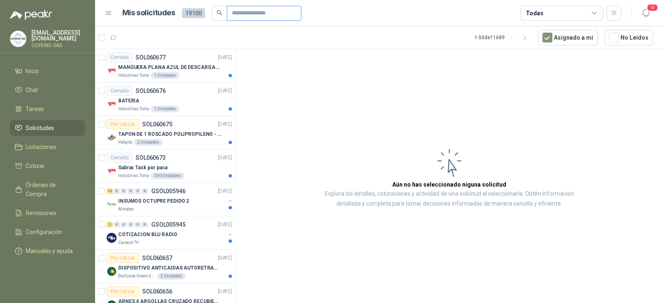  Describe the element at coordinates (41, 147) in the screenshot. I see `span: Licitaciones` at that location.